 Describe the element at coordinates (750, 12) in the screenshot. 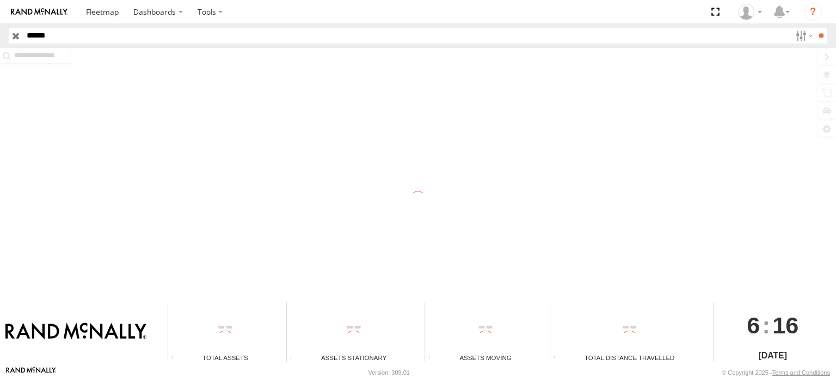

I see `div: Jose Goitia` at that location.